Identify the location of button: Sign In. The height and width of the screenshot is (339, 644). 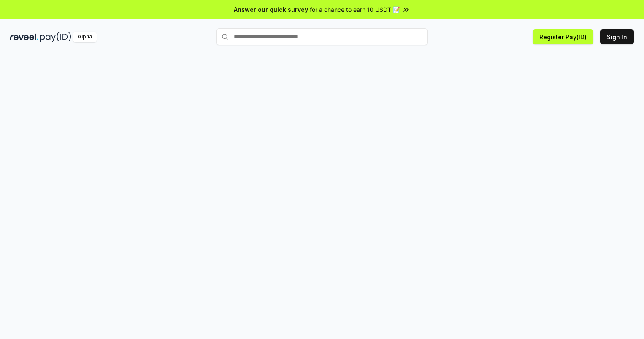
(617, 37).